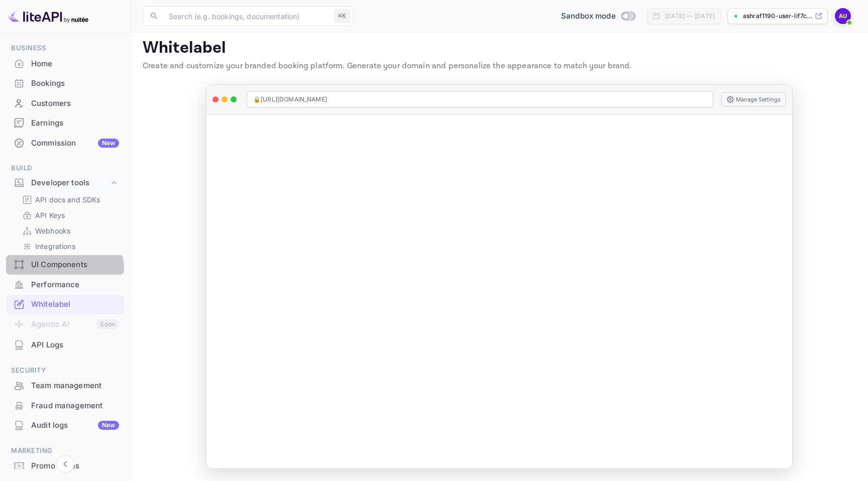  What do you see at coordinates (69, 215) in the screenshot?
I see `div: API Keys` at bounding box center [69, 215].